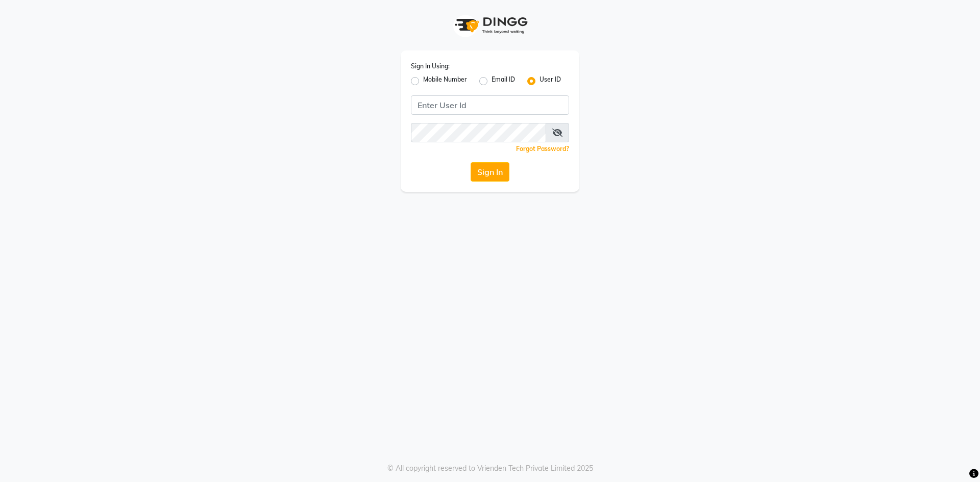 This screenshot has height=482, width=980. What do you see at coordinates (430, 66) in the screenshot?
I see `label: Sign In Using:` at bounding box center [430, 66].